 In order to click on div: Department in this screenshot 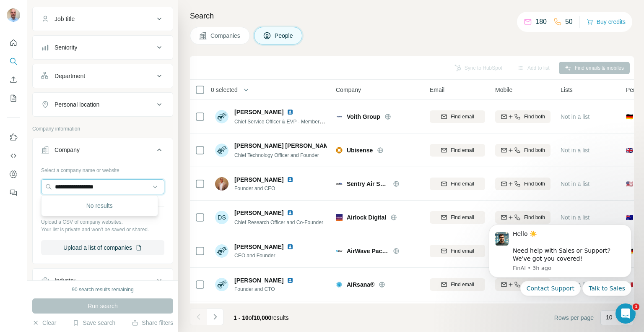, I will do `click(69, 76)`.